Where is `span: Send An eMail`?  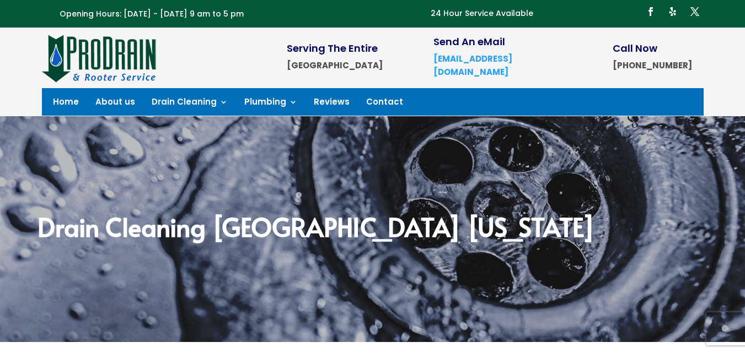
span: Send An eMail is located at coordinates (469, 41).